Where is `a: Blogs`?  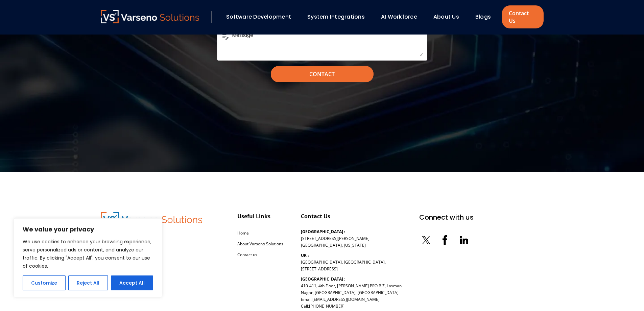
a: Blogs is located at coordinates (483, 17).